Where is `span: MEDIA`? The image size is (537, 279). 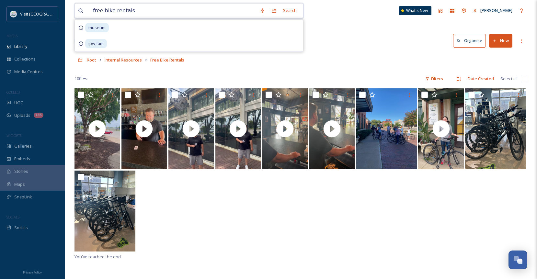 span: MEDIA is located at coordinates (12, 36).